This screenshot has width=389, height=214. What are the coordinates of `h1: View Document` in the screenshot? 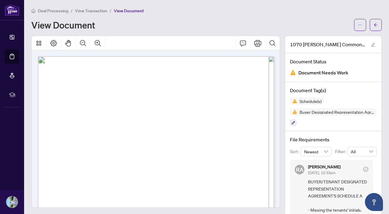 It's located at (63, 25).